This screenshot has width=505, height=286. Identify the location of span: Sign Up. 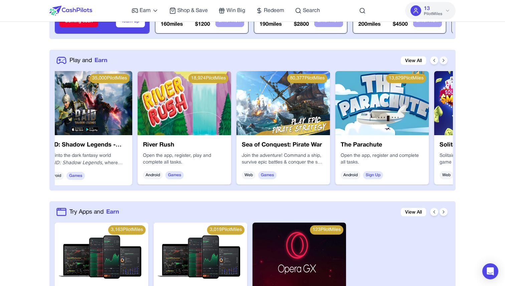
(373, 175).